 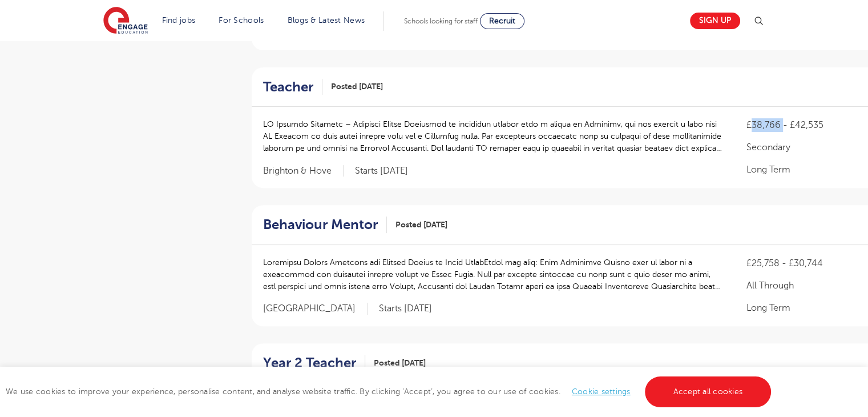 What do you see at coordinates (326, 20) in the screenshot?
I see `a: Blogs & Latest News` at bounding box center [326, 20].